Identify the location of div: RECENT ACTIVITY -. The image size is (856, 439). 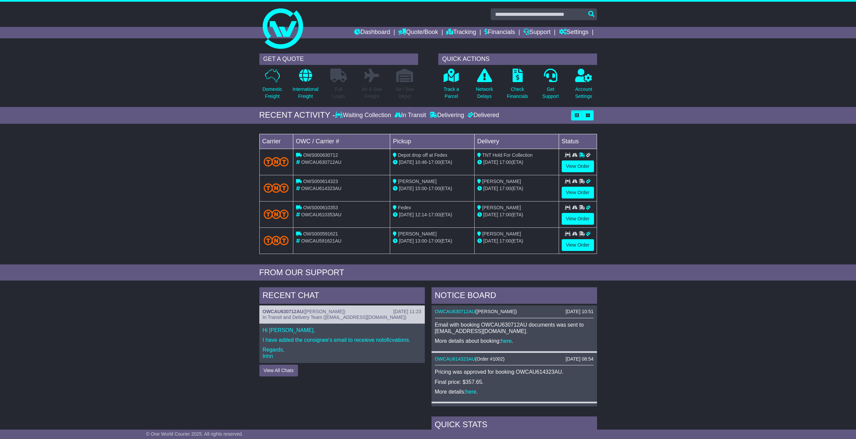
(298, 115).